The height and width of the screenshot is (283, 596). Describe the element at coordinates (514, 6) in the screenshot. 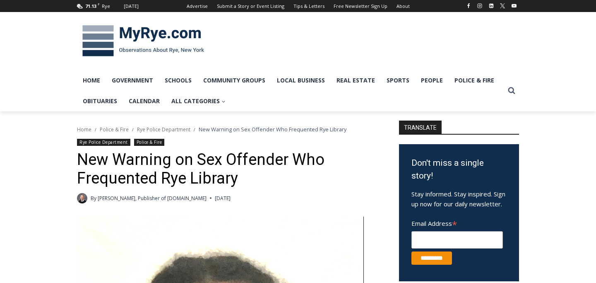

I see `a: YouTube` at that location.